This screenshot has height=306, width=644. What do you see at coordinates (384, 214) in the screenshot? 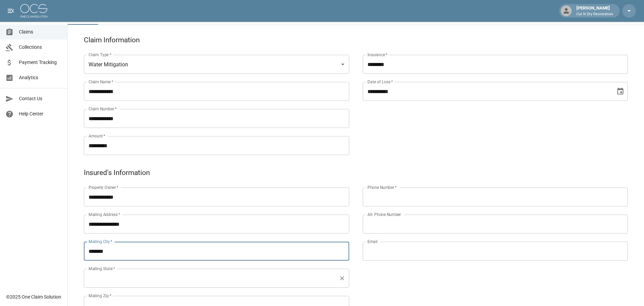
I see `label: Alt. Phone Number` at bounding box center [384, 214].